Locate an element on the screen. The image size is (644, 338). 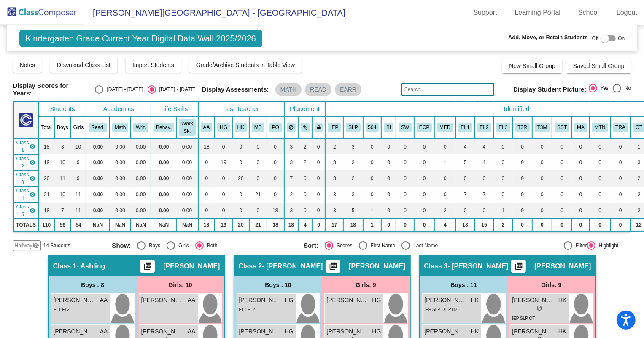
th: Tier 3 Math Intervention is located at coordinates (543, 127).